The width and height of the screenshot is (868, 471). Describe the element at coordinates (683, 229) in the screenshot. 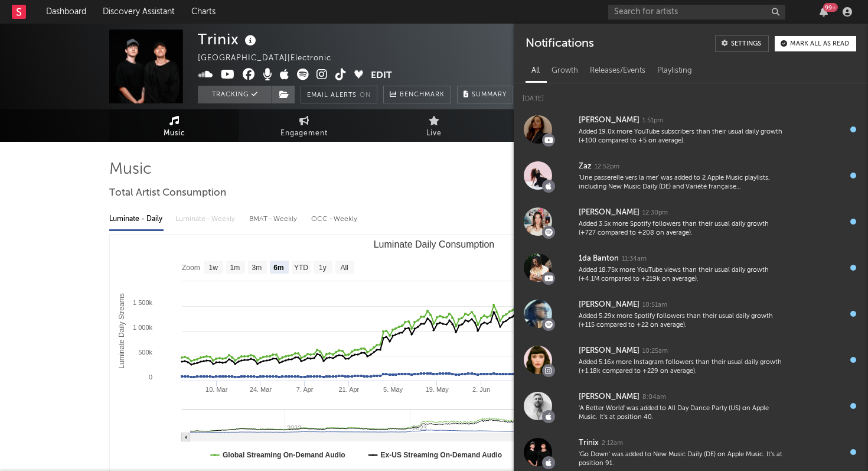

I see `div: Added 3.5x more Spotify followers than their usual daily growth (+727 compared to +208 on average).` at that location.